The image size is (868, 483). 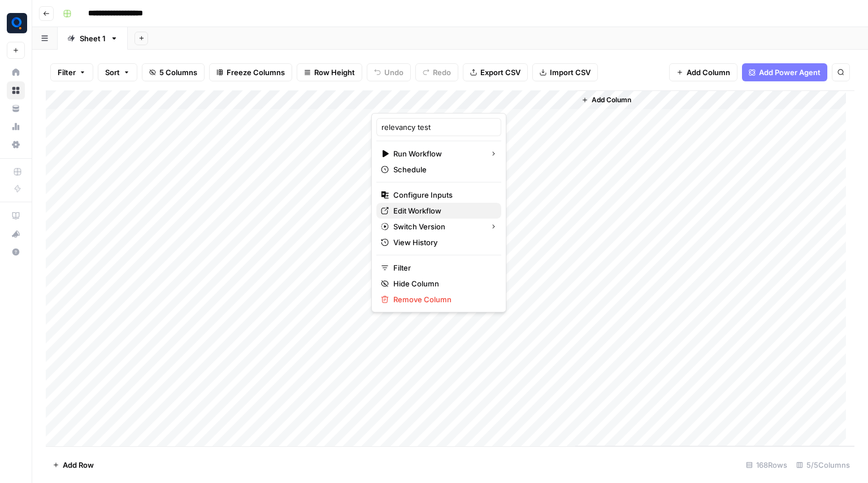 What do you see at coordinates (72, 72) in the screenshot?
I see `button: Filter` at bounding box center [72, 72].